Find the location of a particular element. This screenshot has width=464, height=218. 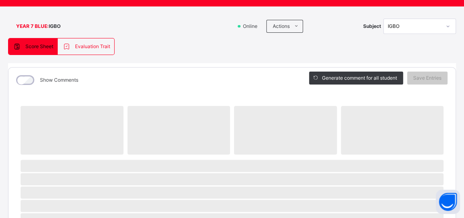

span: Actions is located at coordinates (281, 26).